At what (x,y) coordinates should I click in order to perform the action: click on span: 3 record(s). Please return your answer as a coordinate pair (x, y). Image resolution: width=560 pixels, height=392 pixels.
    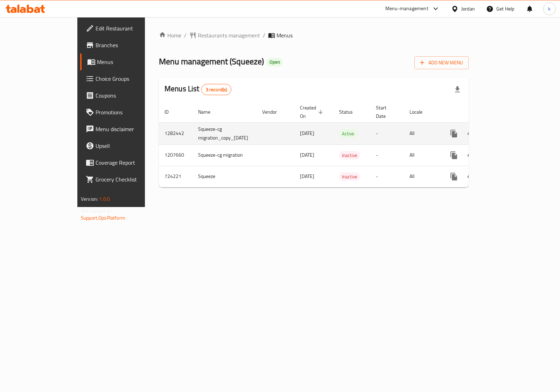
    Looking at the image, I should click on (216, 89).